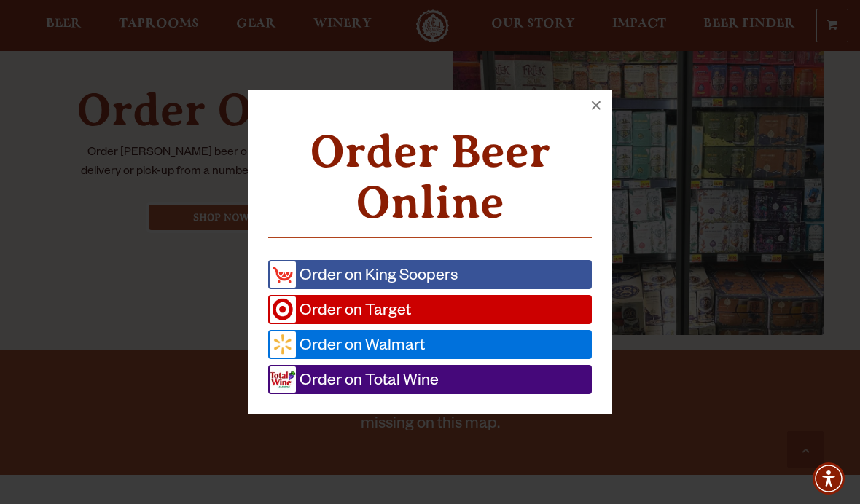  Describe the element at coordinates (430, 379) in the screenshot. I see `a: Order on Total Wine (opens in a new window)` at that location.